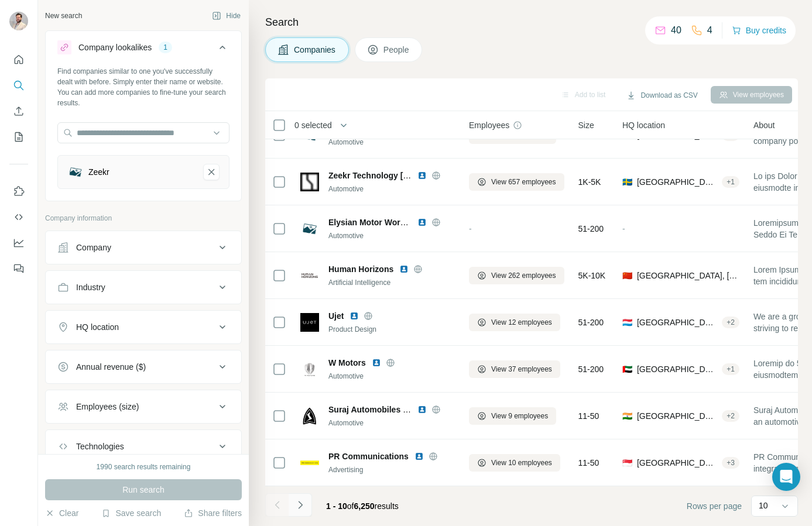 This screenshot has width=812, height=526. Describe the element at coordinates (391, 469) in the screenshot. I see `div: Advertising` at that location.